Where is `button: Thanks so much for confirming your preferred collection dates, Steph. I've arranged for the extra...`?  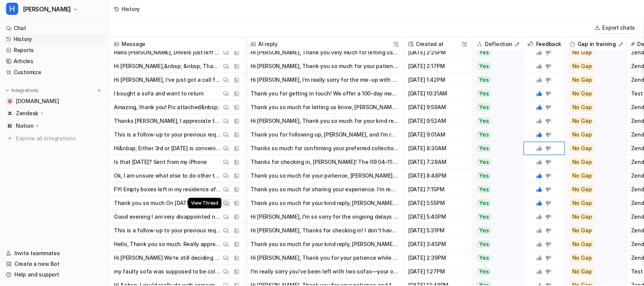
button: Thanks so much for confirming your preferred collection dates, Steph. I've arranged for the extra... is located at coordinates (325, 148).